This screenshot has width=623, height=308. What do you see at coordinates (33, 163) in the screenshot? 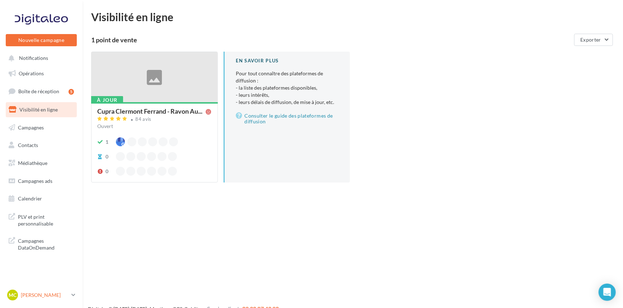
I see `span: Médiathèque` at bounding box center [33, 163].